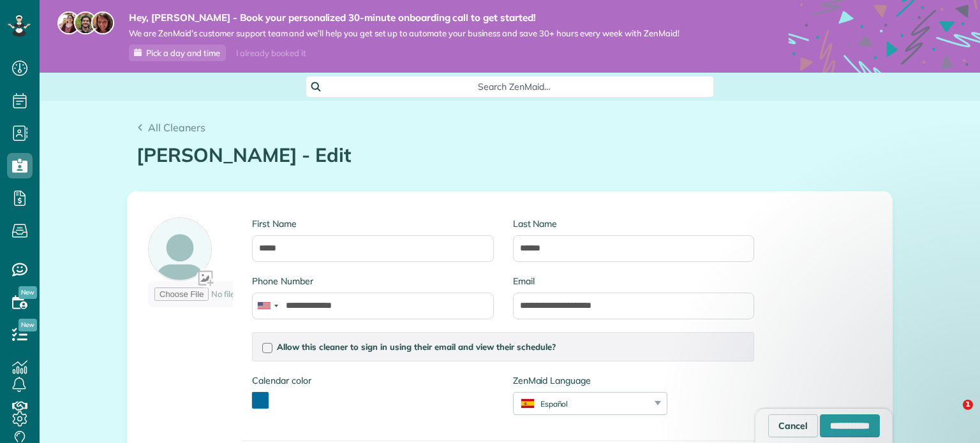 This screenshot has height=443, width=980. What do you see at coordinates (268, 306) in the screenshot?
I see `div: United States: +1` at bounding box center [268, 306].